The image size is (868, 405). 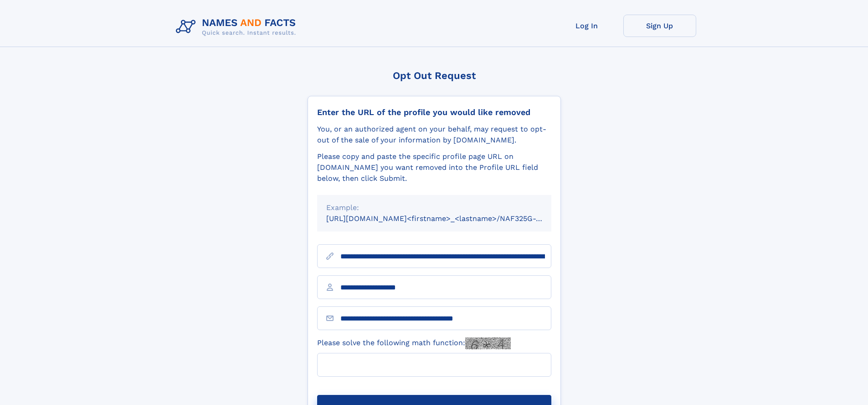 What do you see at coordinates (660, 25) in the screenshot?
I see `a: Sign Up` at bounding box center [660, 25].